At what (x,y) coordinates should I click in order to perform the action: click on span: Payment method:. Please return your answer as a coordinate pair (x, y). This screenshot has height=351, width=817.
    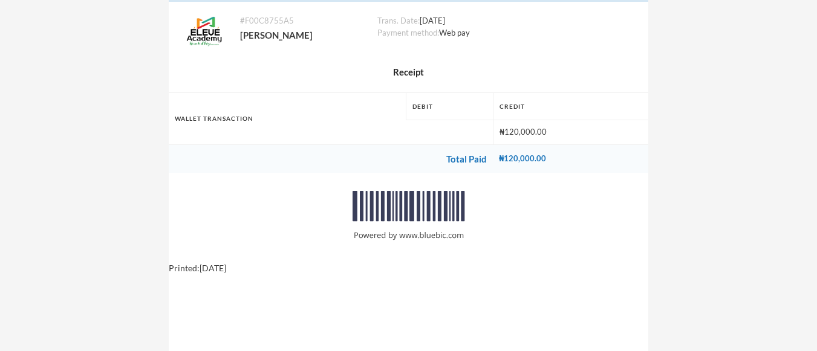
    Looking at the image, I should click on (408, 33).